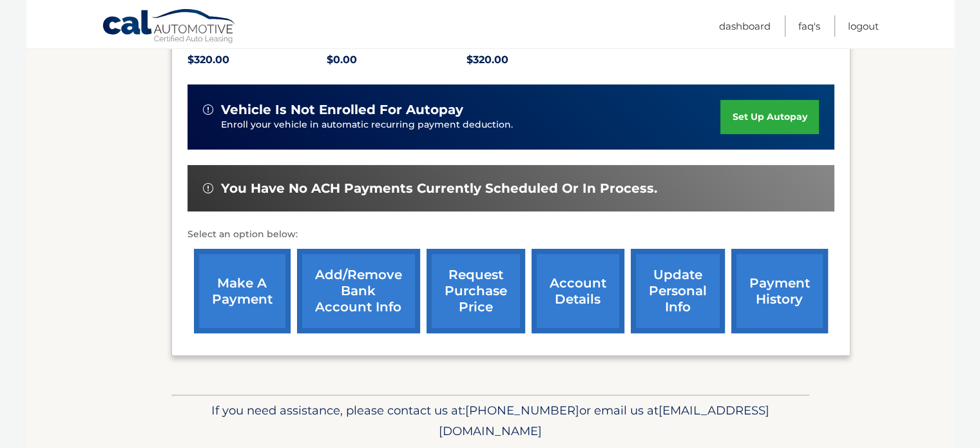 The height and width of the screenshot is (448, 980). Describe the element at coordinates (770, 117) in the screenshot. I see `a: set up autopay` at that location.